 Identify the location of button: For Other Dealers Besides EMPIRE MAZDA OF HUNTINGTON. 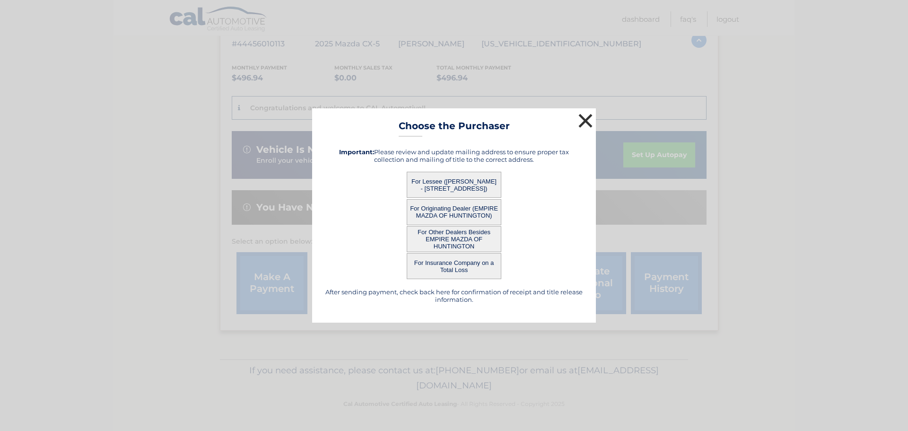
(454, 239).